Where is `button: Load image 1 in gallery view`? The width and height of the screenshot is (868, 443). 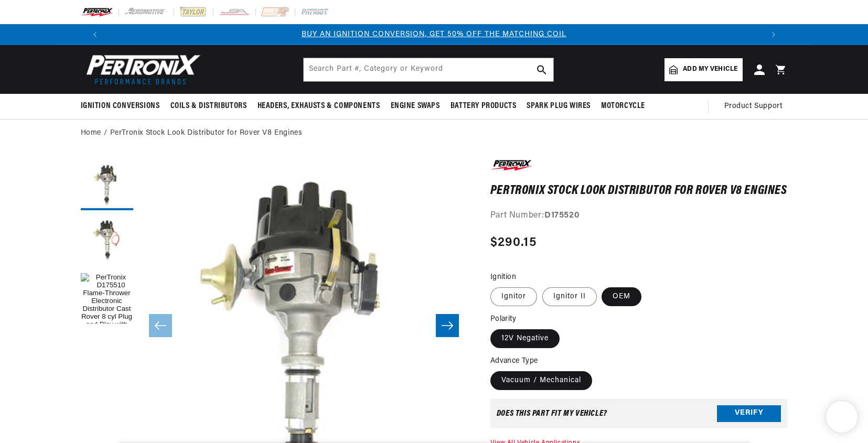
button: Load image 1 in gallery view is located at coordinates (107, 299).